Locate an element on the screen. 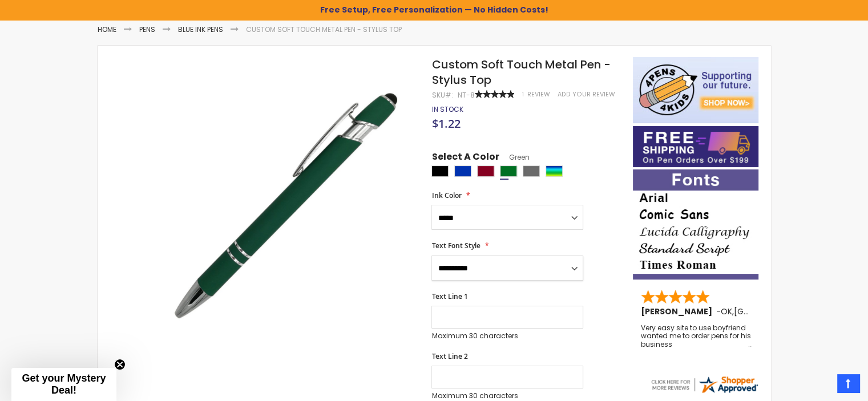 The image size is (868, 401). span: Text Line 1 is located at coordinates (449, 296).